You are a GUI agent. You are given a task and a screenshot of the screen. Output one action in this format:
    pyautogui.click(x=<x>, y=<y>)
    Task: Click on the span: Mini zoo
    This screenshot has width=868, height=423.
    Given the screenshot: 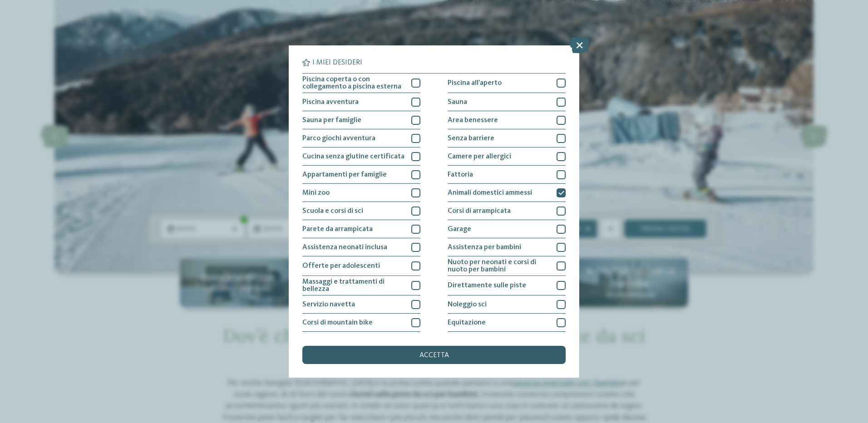 What is the action you would take?
    pyautogui.click(x=316, y=193)
    